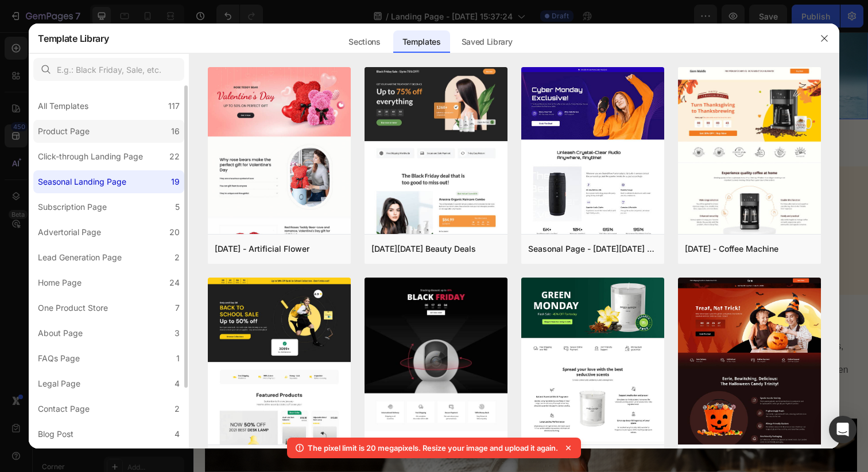 The height and width of the screenshot is (472, 868). What do you see at coordinates (73, 93) in the screenshot?
I see `p: Natural Energy Boost` at bounding box center [73, 93].